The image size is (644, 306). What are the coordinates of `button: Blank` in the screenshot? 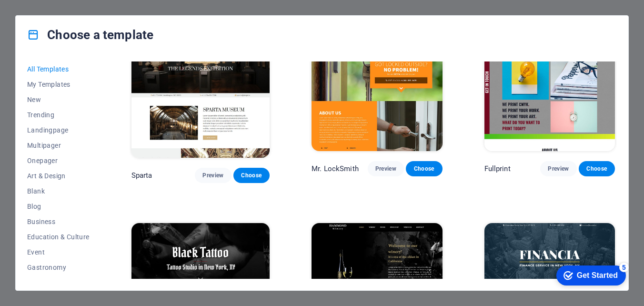 It's located at (58, 191).